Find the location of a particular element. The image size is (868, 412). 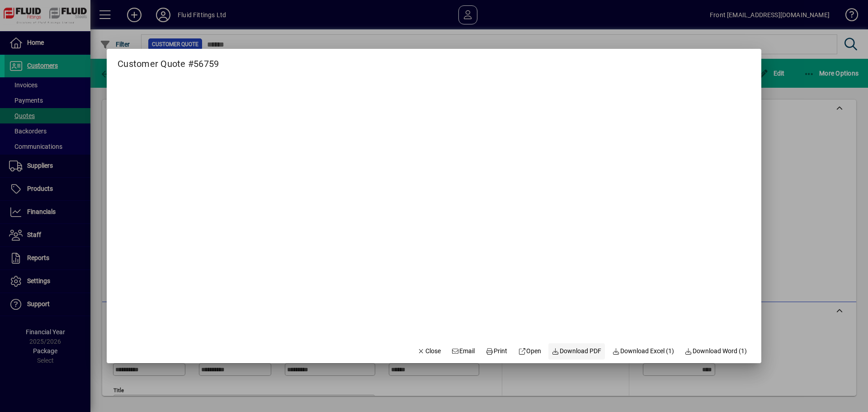

button: Download Word (1) is located at coordinates (717, 351).